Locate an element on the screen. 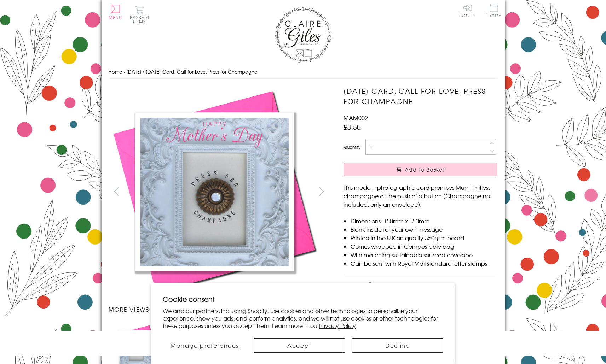 This screenshot has height=364, width=606. h3: More views is located at coordinates (219, 309).